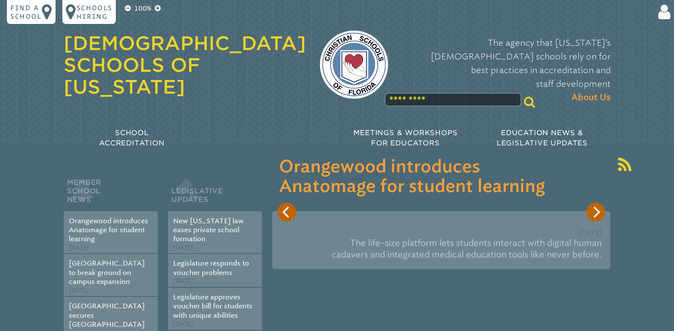 This screenshot has height=331, width=674. I want to click on p: Schools Hiring, so click(95, 12).